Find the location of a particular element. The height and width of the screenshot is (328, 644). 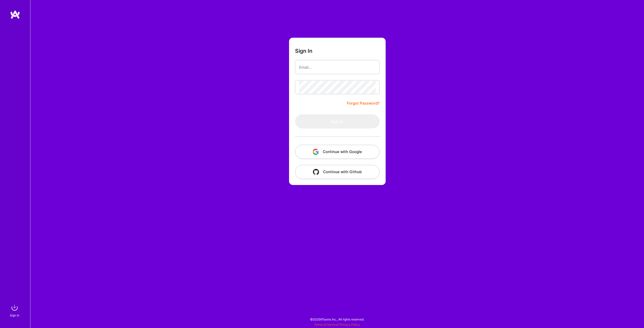

img: logo is located at coordinates (15, 15).